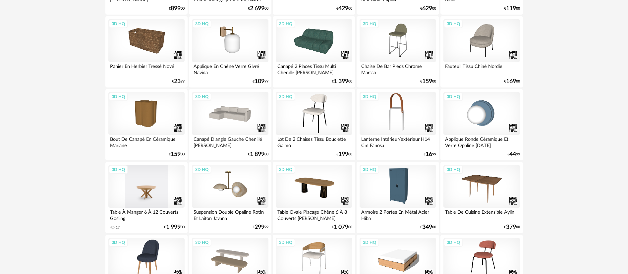 The width and height of the screenshot is (628, 274). Describe the element at coordinates (482, 198) in the screenshot. I see `a: 3D HQ Table De Cuisine Extensible Aylin €37900` at that location.